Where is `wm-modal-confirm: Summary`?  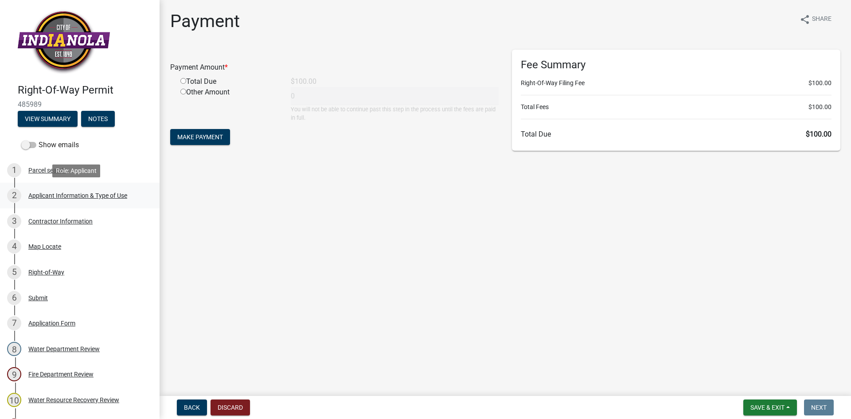
wm-modal-confirm: Summary is located at coordinates (47, 119).